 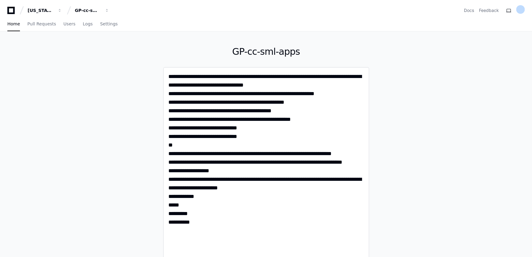 What do you see at coordinates (266, 52) in the screenshot?
I see `h1: GP-cc-sml-apps` at bounding box center [266, 52].